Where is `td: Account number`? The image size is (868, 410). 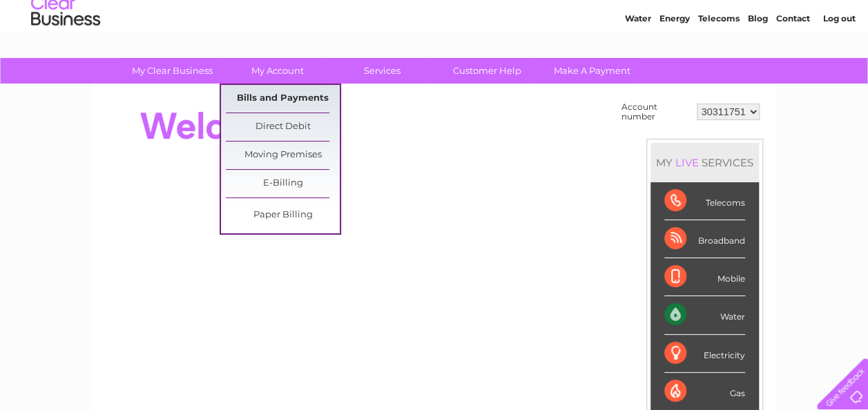
td: Account number is located at coordinates (655, 112).